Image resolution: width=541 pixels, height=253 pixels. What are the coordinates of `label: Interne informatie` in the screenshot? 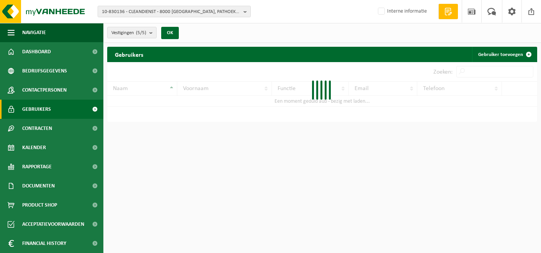 It's located at (402, 11).